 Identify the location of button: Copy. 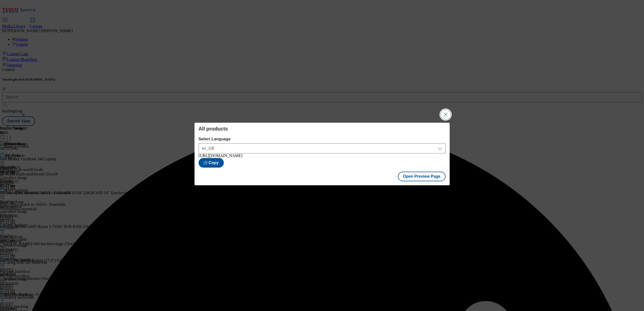
(211, 163).